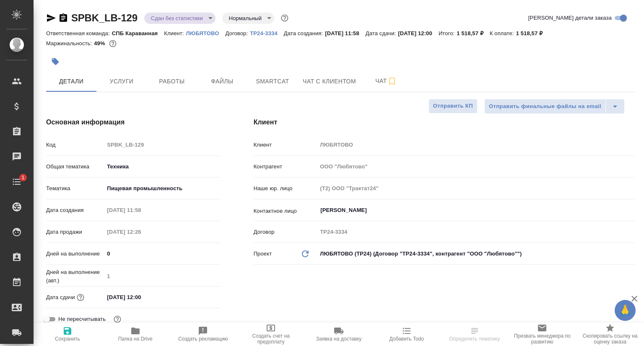  I want to click on span: Создать рекламацию, so click(203, 339).